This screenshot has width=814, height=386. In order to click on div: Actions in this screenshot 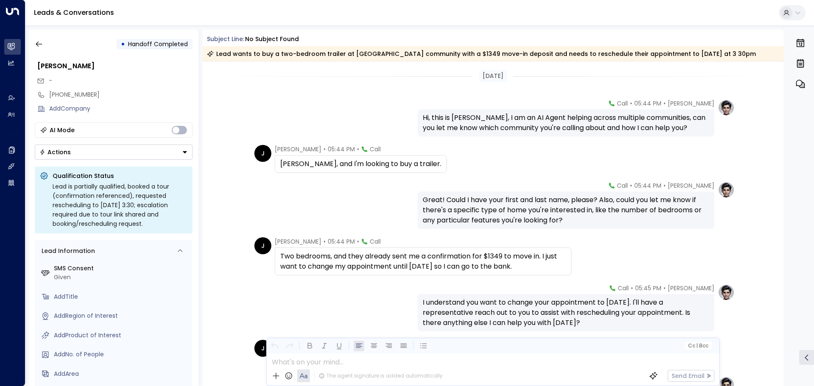, I will do `click(55, 152)`.